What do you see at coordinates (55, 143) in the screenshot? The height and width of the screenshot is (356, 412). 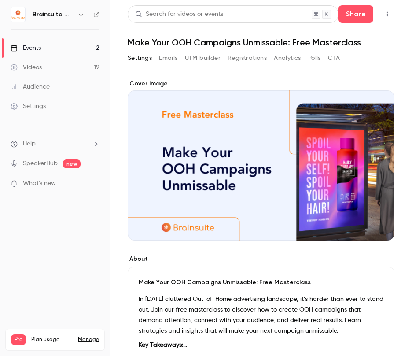 I see `li: help-dropdown-opener` at bounding box center [55, 143].